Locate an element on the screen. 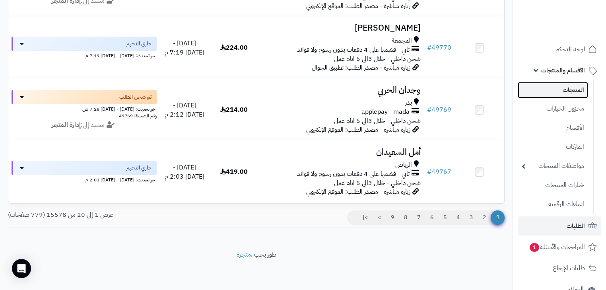  span: 214.00 is located at coordinates (234, 110).